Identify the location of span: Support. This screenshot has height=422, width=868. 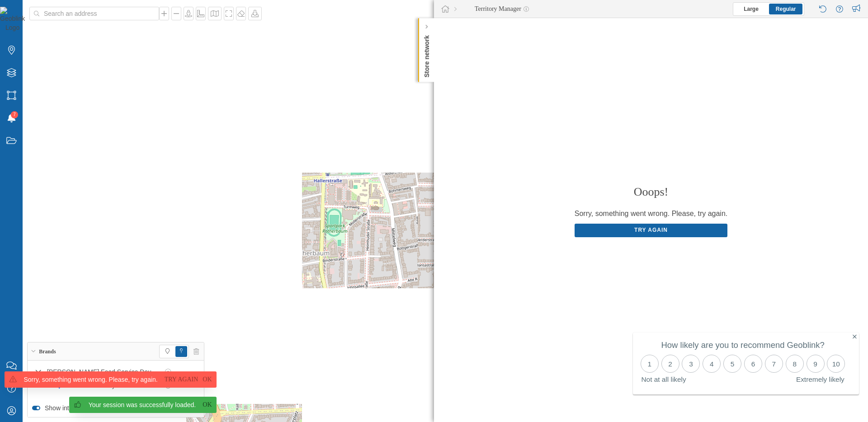
(35, 10).